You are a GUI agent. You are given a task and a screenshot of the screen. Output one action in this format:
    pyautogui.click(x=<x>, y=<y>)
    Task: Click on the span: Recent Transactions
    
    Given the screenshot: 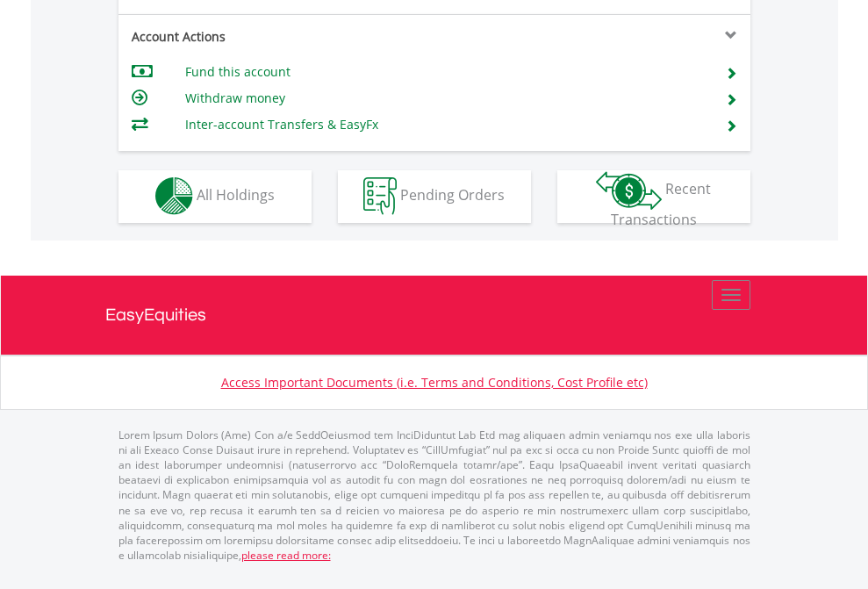 What is the action you would take?
    pyautogui.click(x=660, y=204)
    